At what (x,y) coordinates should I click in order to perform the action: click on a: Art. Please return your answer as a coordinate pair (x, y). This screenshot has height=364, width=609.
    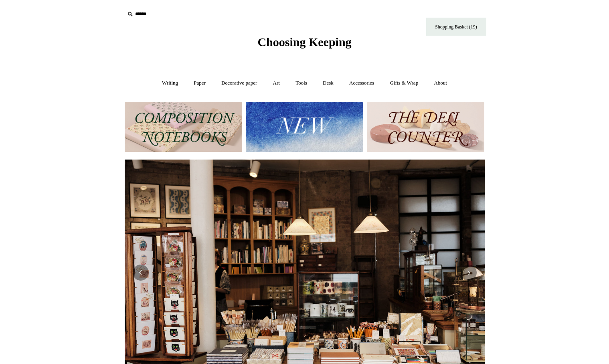
    Looking at the image, I should click on (276, 83).